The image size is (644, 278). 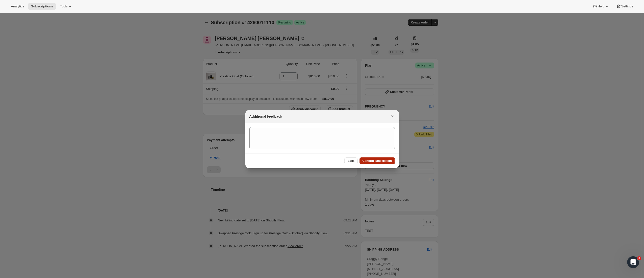 I want to click on h2: Additional feedback, so click(x=266, y=117).